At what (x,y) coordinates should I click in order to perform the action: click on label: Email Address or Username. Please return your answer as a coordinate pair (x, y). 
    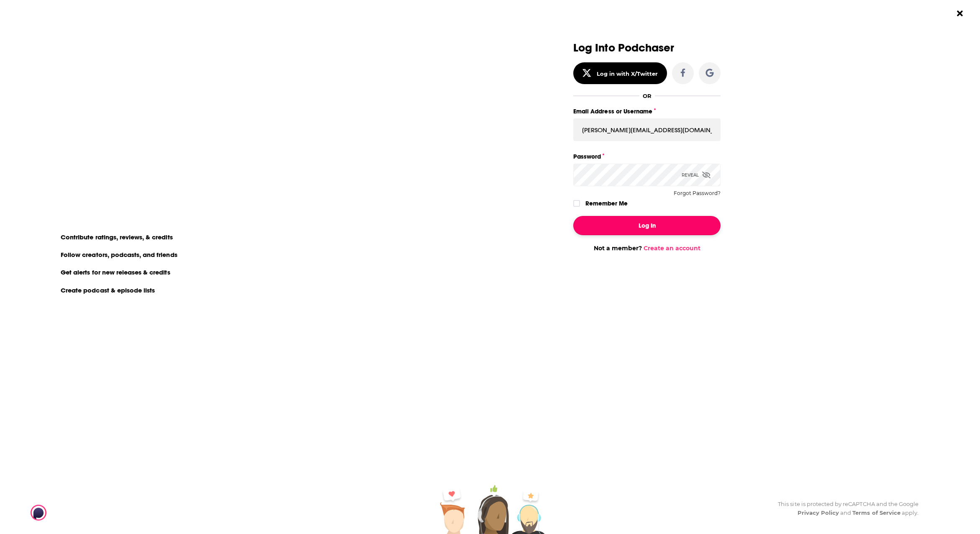
    Looking at the image, I should click on (647, 111).